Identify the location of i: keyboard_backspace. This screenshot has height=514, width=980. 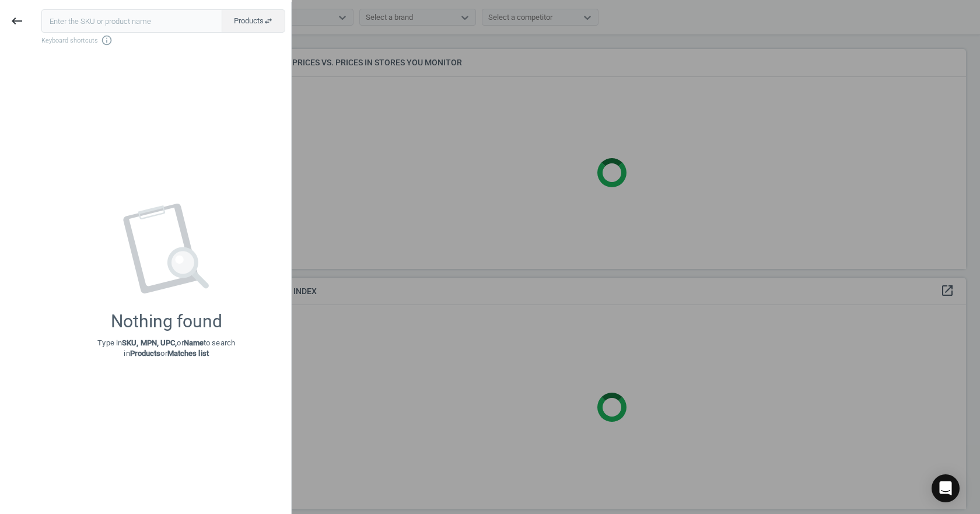
(17, 21).